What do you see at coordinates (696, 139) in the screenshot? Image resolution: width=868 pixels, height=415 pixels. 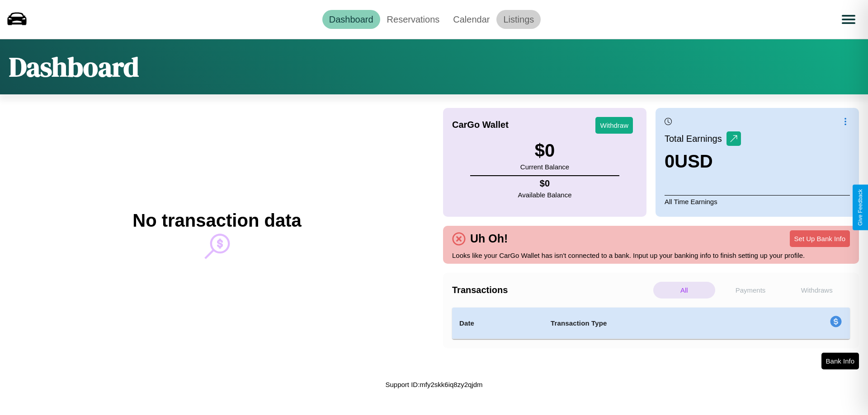 I see `p: Total Earnings` at bounding box center [696, 139].